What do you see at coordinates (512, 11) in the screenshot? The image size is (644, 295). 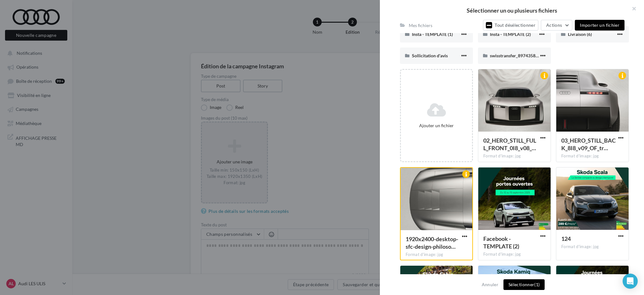 I see `h2: Sélectionner un ou plusieurs fichiers` at bounding box center [512, 11].